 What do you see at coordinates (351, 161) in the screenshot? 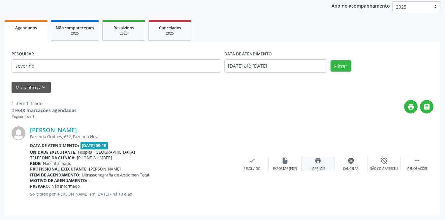
I see `i: cancel` at bounding box center [351, 161].